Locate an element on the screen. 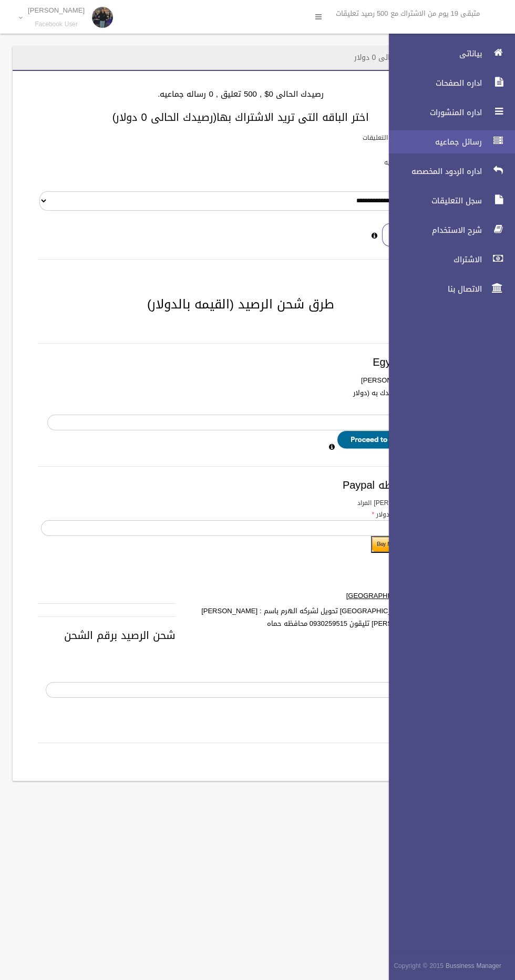 This screenshot has width=515, height=980. a: شرح الاستخدام is located at coordinates (447, 230).